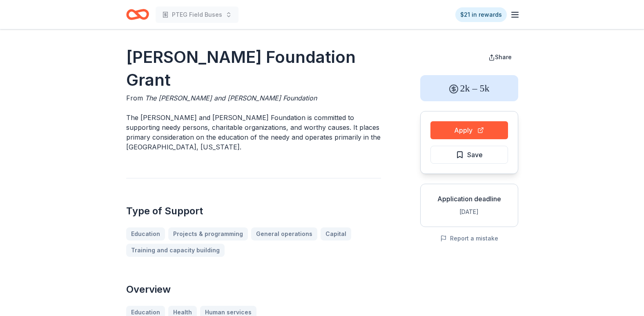 This screenshot has width=644, height=316. What do you see at coordinates (253, 98) in the screenshot?
I see `div: From` at bounding box center [253, 98].